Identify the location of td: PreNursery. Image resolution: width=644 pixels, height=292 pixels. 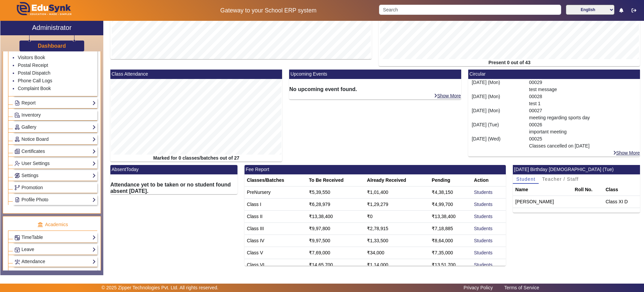
(275, 192).